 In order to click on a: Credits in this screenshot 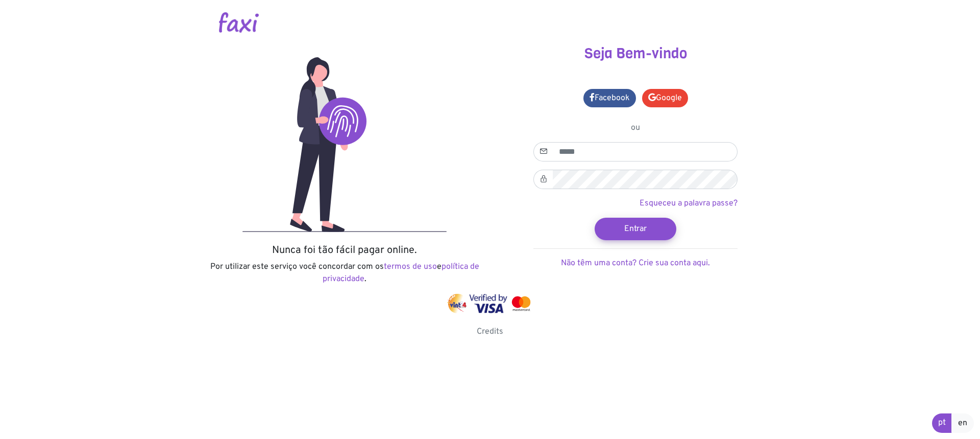, I will do `click(490, 332)`.